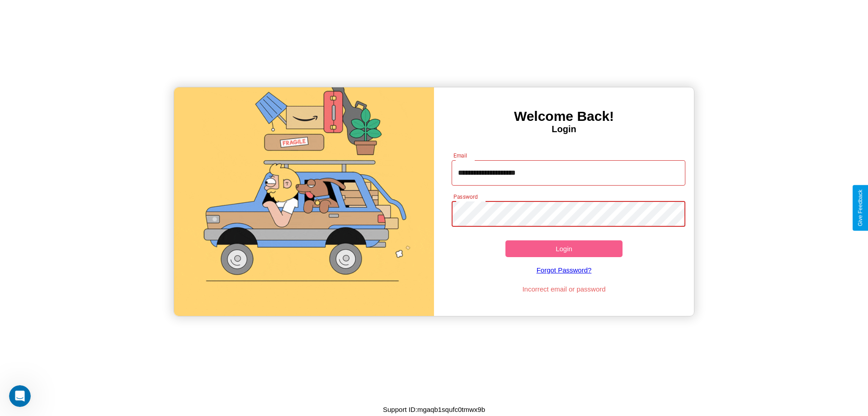  Describe the element at coordinates (564, 248) in the screenshot. I see `button: Login` at that location.